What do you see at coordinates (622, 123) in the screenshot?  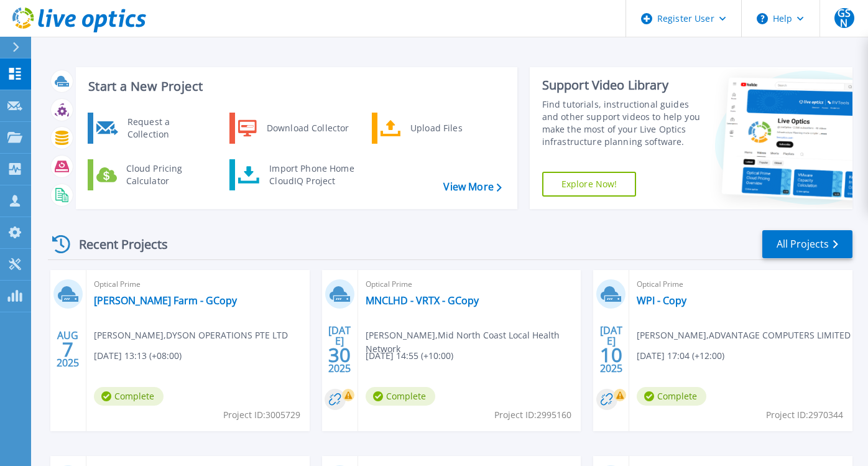 I see `div: Find tutorials, instructional guides and other support videos to help you make the most of your L...` at bounding box center [622, 123].